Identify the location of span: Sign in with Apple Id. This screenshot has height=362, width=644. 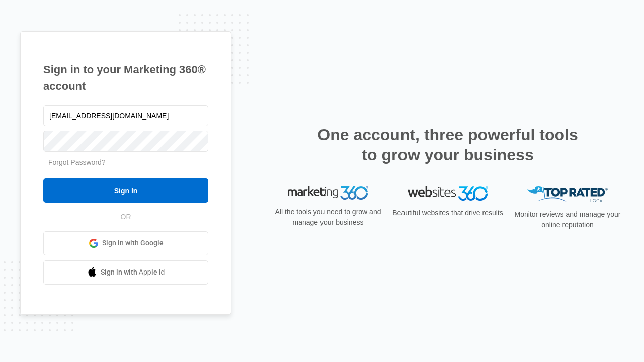
(133, 272).